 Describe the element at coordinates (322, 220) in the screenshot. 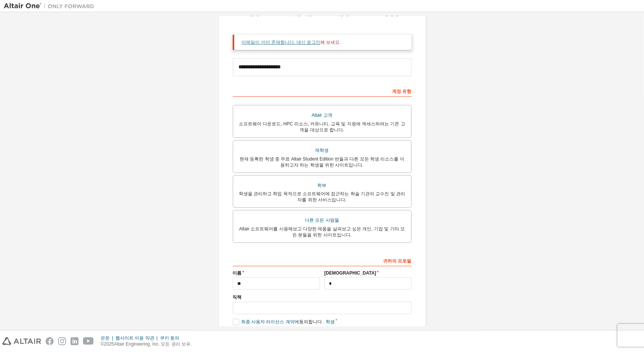

I see `font: 다른 모든 사람들` at that location.